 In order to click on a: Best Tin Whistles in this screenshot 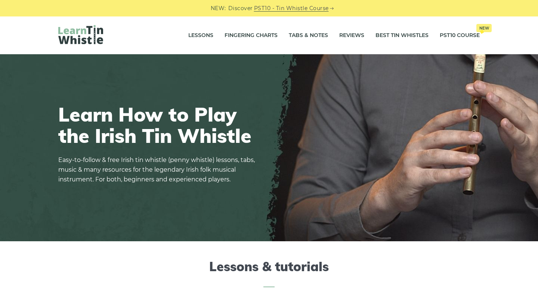, I will do `click(402, 36)`.